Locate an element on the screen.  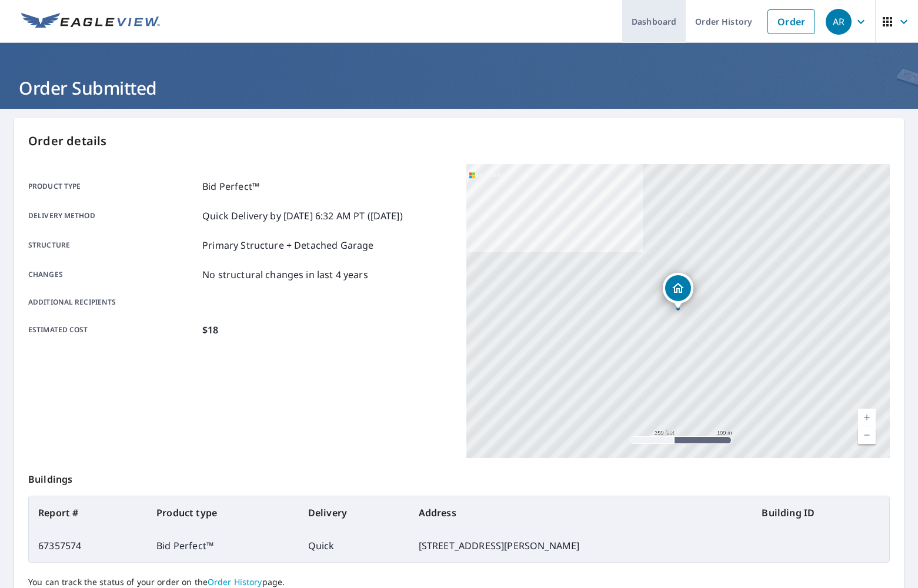
h1: Order Submitted is located at coordinates (459, 87).